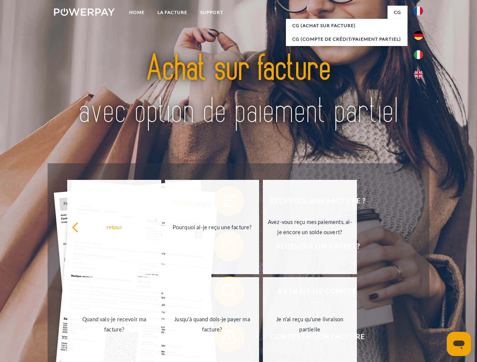 The height and width of the screenshot is (362, 477). Describe the element at coordinates (212, 227) in the screenshot. I see `div: Pourquoi ai-je reçu une facture?` at that location.